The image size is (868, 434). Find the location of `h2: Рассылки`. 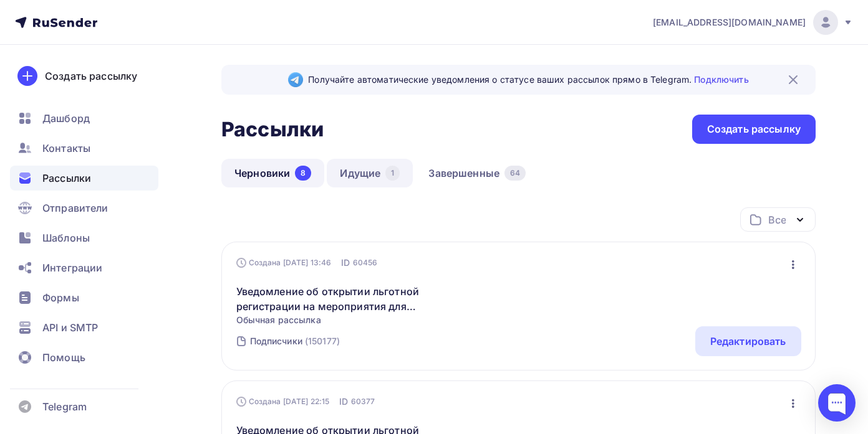

h2: Рассылки is located at coordinates (272, 129).